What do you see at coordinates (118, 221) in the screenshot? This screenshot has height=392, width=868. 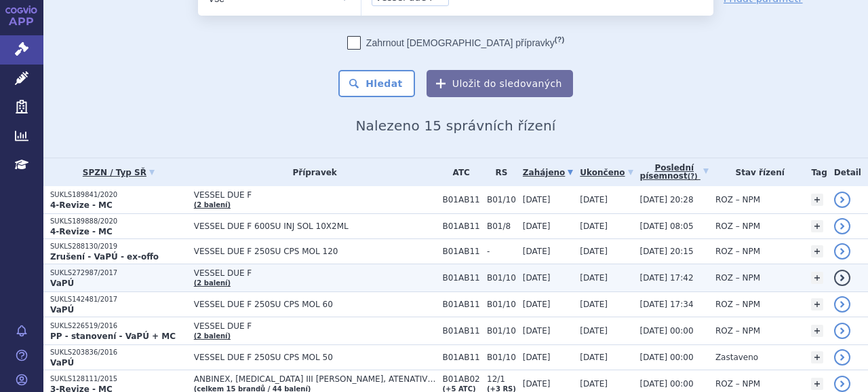 I see `p: SUKLS189888/2020` at bounding box center [118, 221].